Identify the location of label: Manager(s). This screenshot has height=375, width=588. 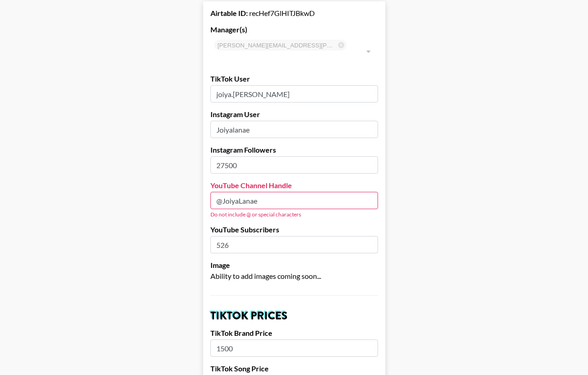
(294, 29).